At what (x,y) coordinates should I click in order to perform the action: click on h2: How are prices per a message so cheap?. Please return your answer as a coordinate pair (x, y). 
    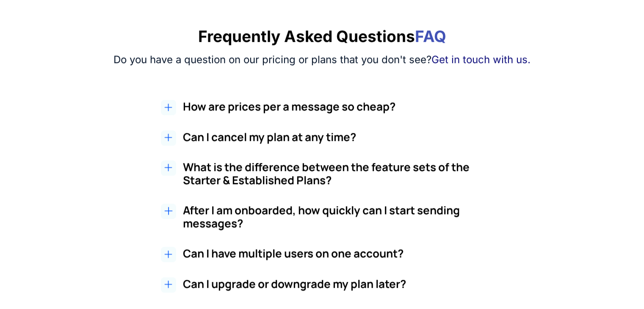
    Looking at the image, I should click on (341, 106).